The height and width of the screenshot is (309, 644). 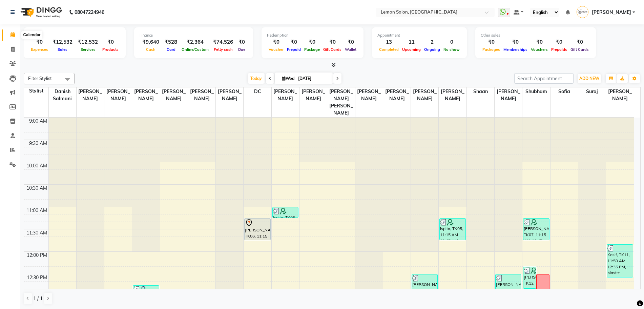 What do you see at coordinates (589, 79) in the screenshot?
I see `span: ADD NEW` at bounding box center [589, 79].